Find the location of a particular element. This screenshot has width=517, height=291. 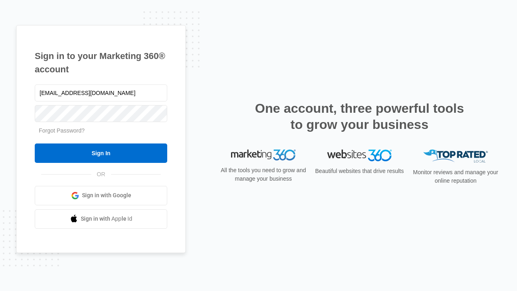

span: Sign in with Google is located at coordinates (107, 195).